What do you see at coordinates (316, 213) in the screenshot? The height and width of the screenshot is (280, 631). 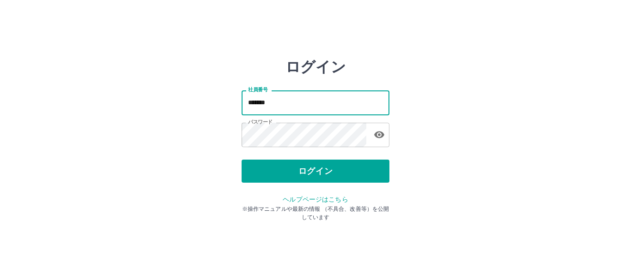 I see `p: ※操作マニュアルや最新の情報 （不具合、改善等）を公開しています` at bounding box center [316, 213].